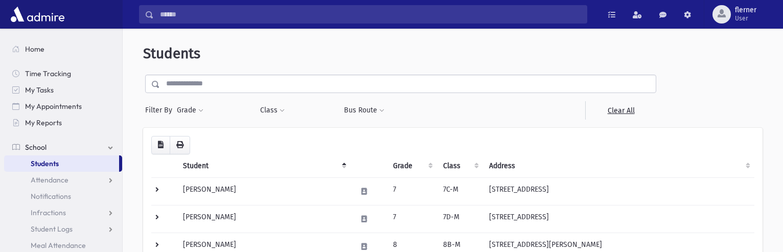 The image size is (783, 252). Describe the element at coordinates (63, 90) in the screenshot. I see `a: My Tasks` at that location.